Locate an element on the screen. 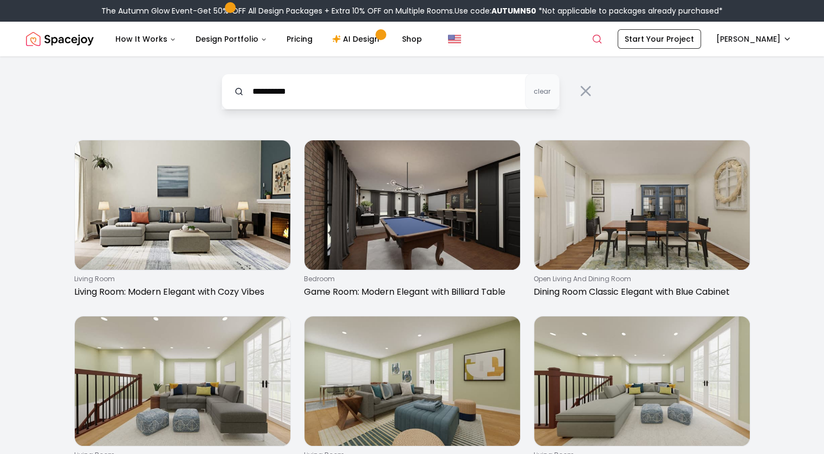  button: clear is located at coordinates (542, 92).